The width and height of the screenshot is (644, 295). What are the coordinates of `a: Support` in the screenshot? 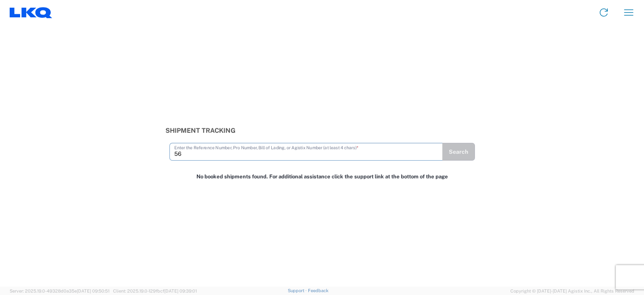 It's located at (298, 290).